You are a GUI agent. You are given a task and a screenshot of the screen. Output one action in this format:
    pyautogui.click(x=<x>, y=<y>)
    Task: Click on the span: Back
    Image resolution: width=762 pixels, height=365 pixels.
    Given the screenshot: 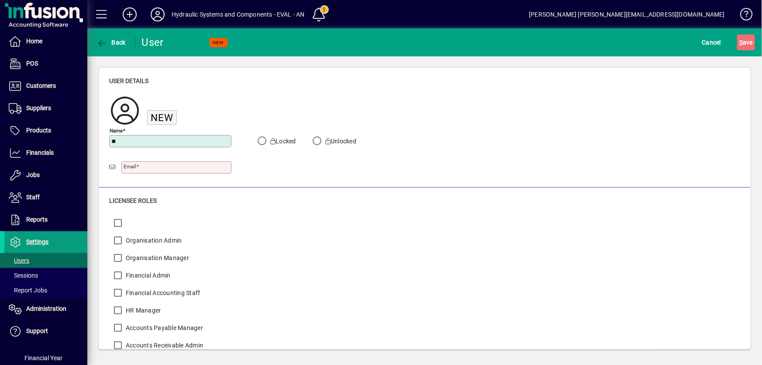 What is the action you would take?
    pyautogui.click(x=111, y=42)
    